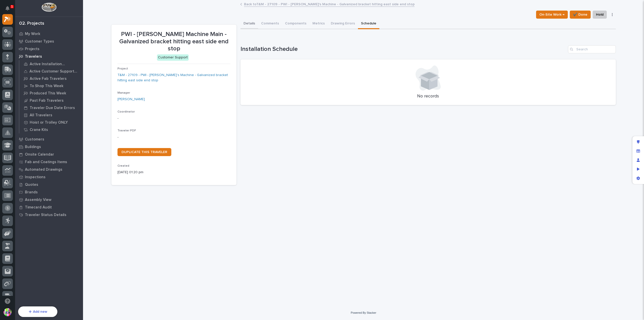 This screenshot has height=320, width=644. Describe the element at coordinates (51, 78) in the screenshot. I see `a: Active Fab Travelers` at that location.